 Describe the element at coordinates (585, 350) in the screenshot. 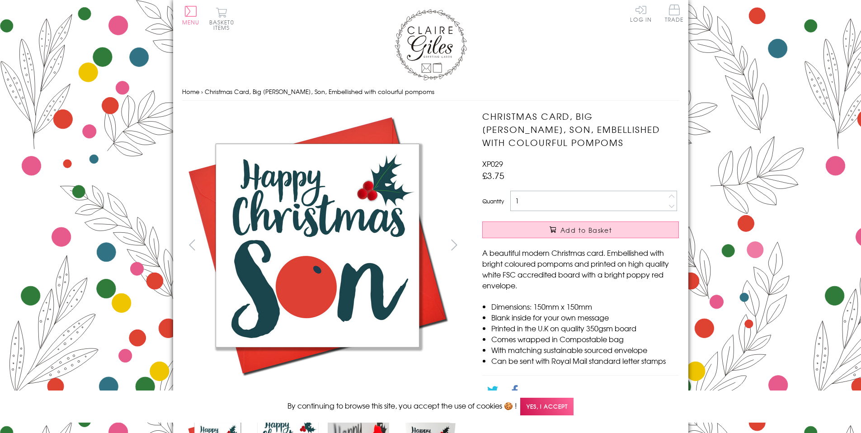

I see `li: With matching sustainable sourced envelope` at that location.